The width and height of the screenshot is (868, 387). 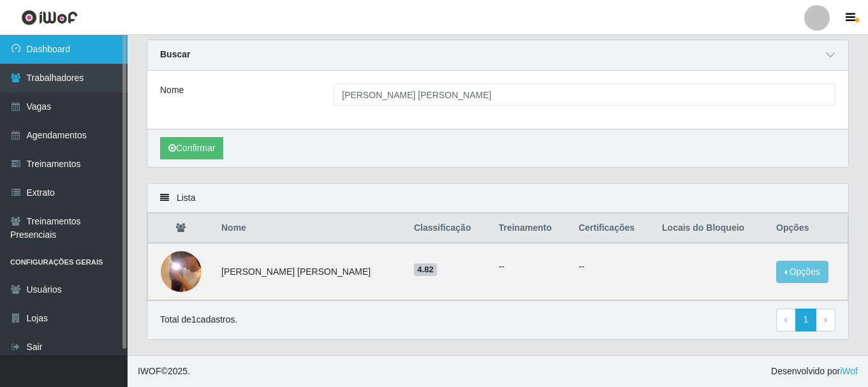 What do you see at coordinates (171, 90) in the screenshot?
I see `label: Nome` at bounding box center [171, 90].